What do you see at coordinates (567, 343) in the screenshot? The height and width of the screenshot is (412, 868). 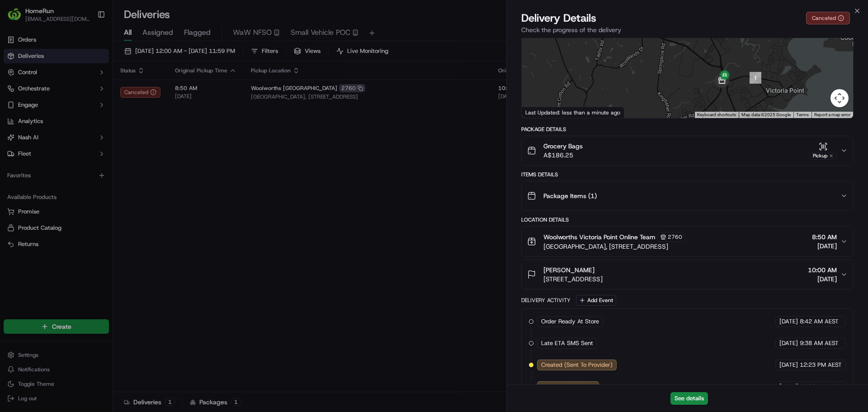 I see `span: Late ETA SMS Sent` at bounding box center [567, 343].